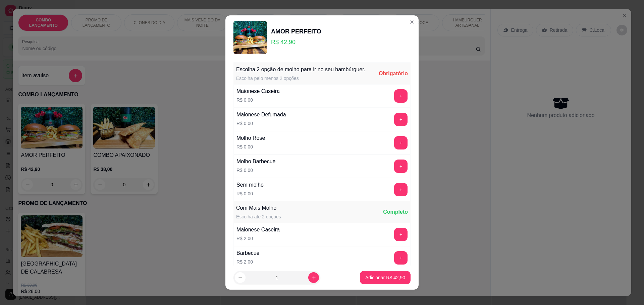  I want to click on div: Completo, so click(395, 212).